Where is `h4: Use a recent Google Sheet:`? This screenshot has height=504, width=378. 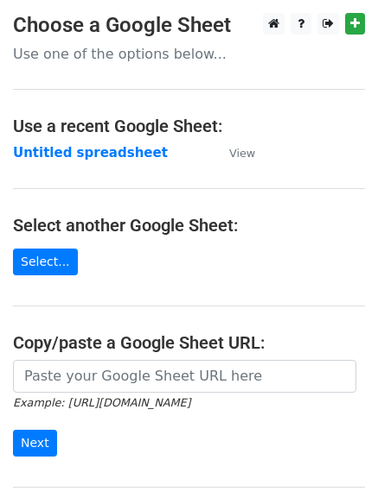
h4: Use a recent Google Sheet: is located at coordinates (188, 126).